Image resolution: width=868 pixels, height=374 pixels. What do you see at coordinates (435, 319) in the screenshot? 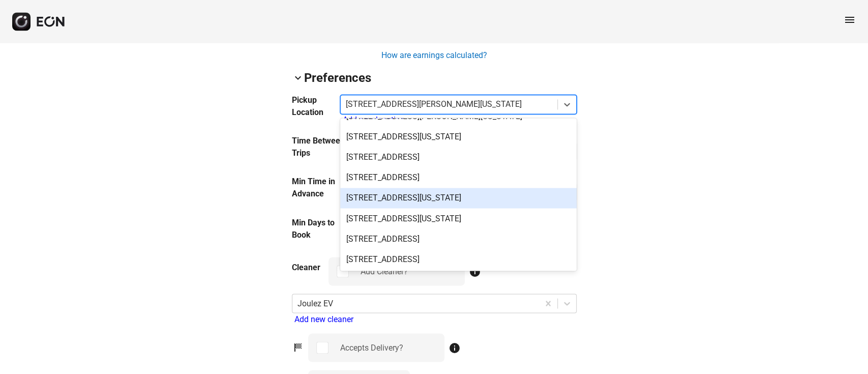
I see `div: Add new cleaner` at bounding box center [435, 319].